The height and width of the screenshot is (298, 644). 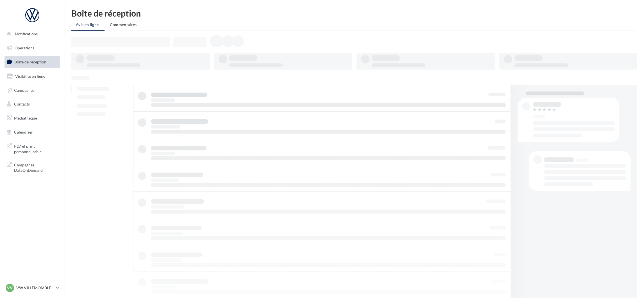 I want to click on a: PLV et print personnalisable, so click(x=32, y=148).